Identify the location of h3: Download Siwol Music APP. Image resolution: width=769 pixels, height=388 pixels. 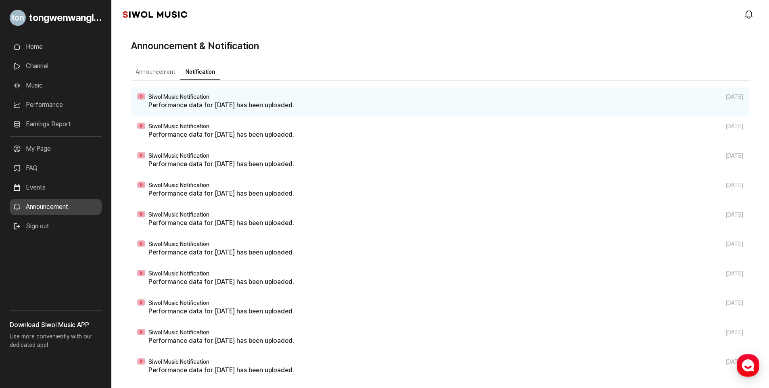
(56, 325).